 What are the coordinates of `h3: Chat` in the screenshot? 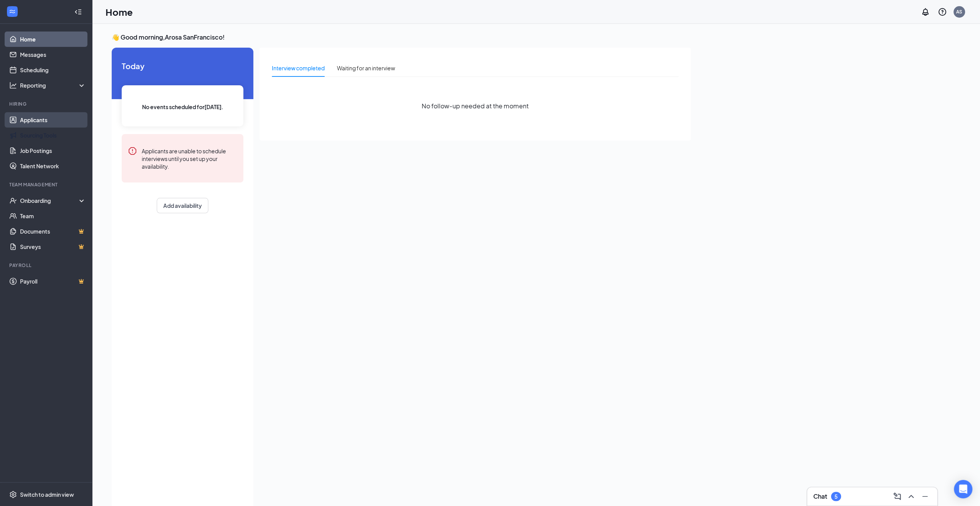 It's located at (820, 496).